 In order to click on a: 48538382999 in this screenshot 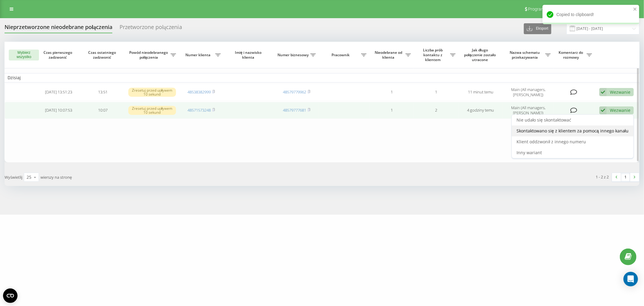, I will do `click(199, 92)`.